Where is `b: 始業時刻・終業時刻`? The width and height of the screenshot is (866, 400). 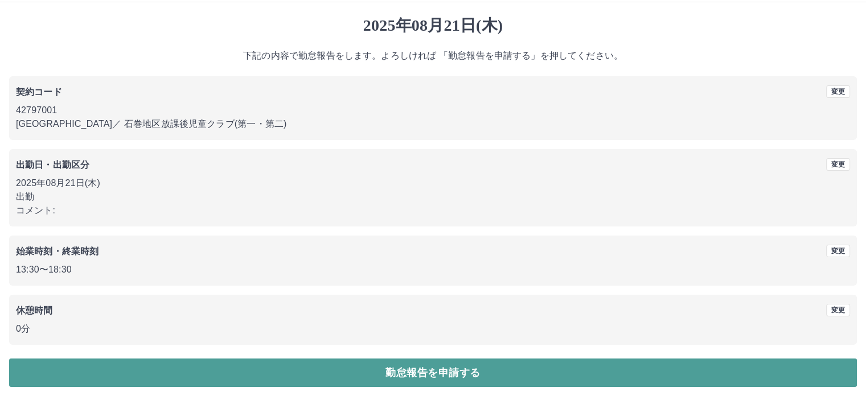 b: 始業時刻・終業時刻 is located at coordinates (57, 251).